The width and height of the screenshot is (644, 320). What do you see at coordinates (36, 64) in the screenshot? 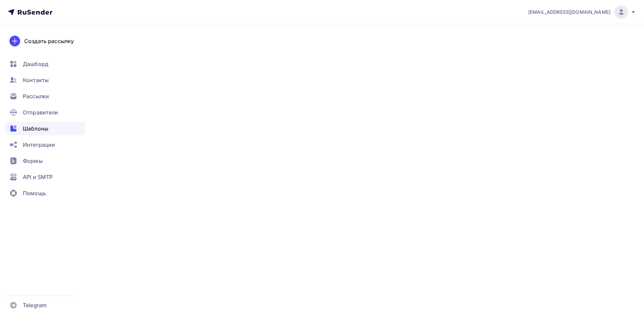
I see `span: Дашборд` at bounding box center [36, 64].